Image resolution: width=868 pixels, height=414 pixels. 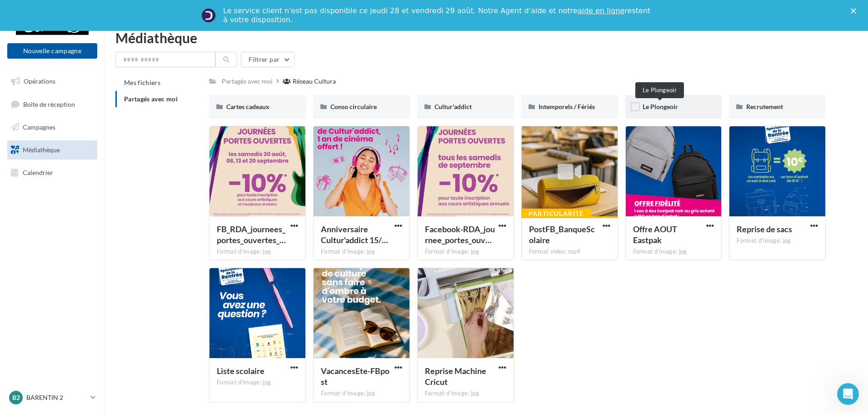 I want to click on div: Le Plongeoir, so click(x=660, y=90).